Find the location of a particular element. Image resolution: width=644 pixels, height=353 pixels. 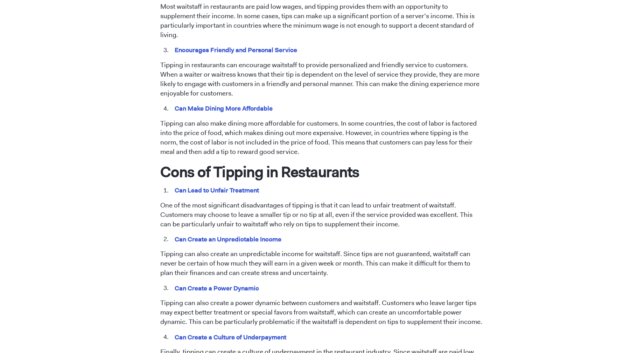

mark: Can Lead to Unfair Treatment is located at coordinates (217, 190).